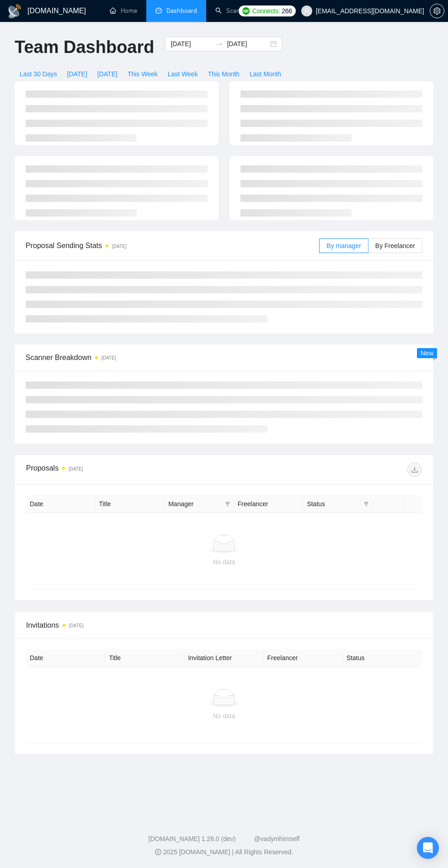 The image size is (448, 868). What do you see at coordinates (333, 504) in the screenshot?
I see `span: Status` at bounding box center [333, 504].